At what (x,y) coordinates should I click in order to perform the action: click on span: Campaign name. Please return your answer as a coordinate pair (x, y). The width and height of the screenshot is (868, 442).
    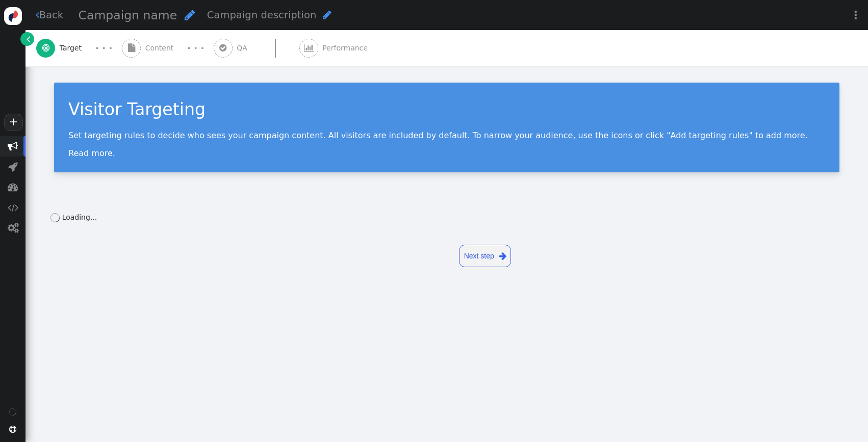
    Looking at the image, I should click on (128, 15).